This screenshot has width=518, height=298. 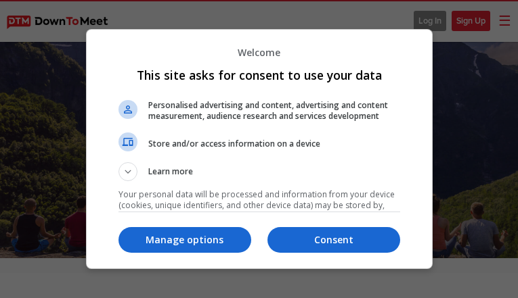 I want to click on h1: This site asks for consent to use your data, so click(x=259, y=75).